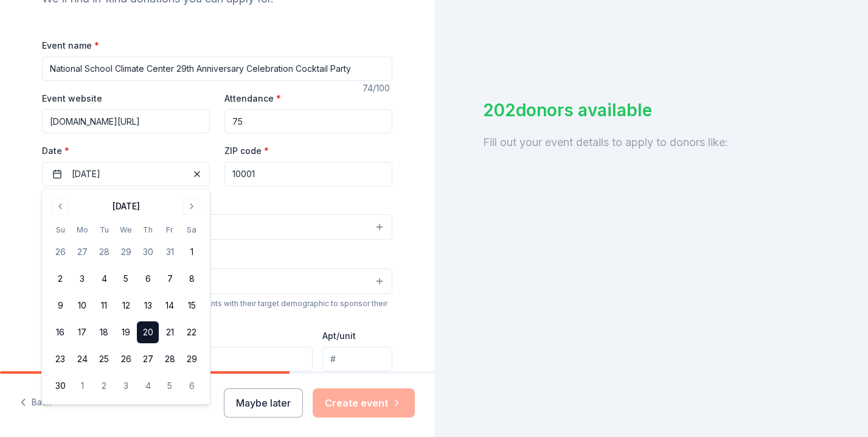 This screenshot has height=437, width=868. I want to click on button: Go to next month, so click(192, 207).